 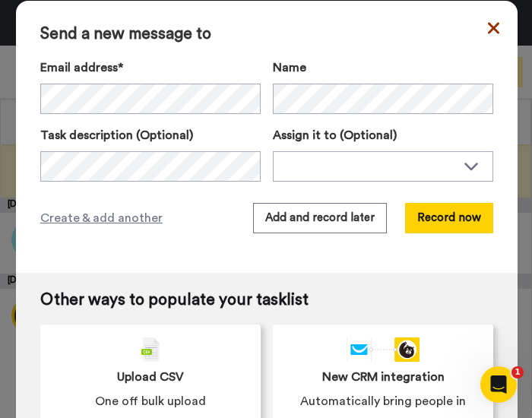 I want to click on img: csv-grey.png, so click(x=151, y=349).